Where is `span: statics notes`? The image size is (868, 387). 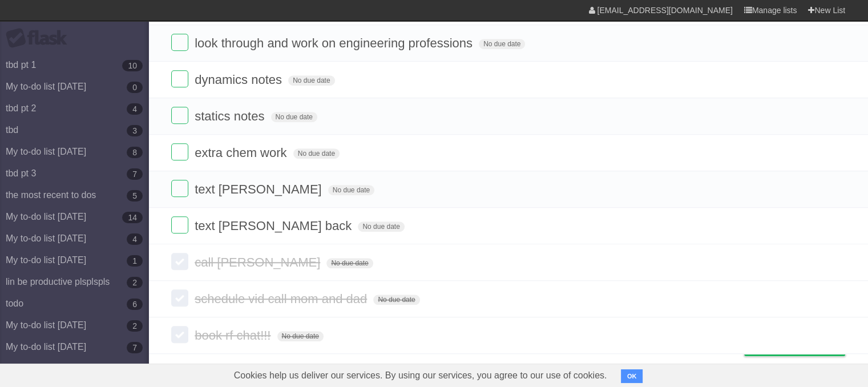 span: statics notes is located at coordinates (230, 116).